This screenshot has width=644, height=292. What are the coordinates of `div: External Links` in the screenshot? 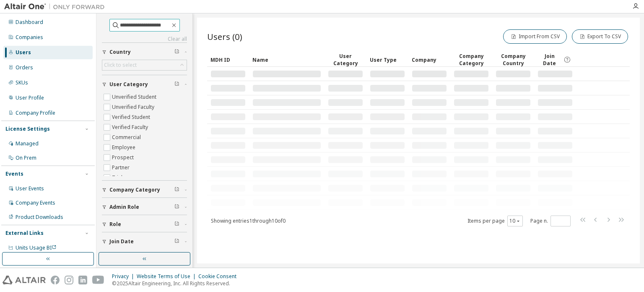 It's located at (24, 233).